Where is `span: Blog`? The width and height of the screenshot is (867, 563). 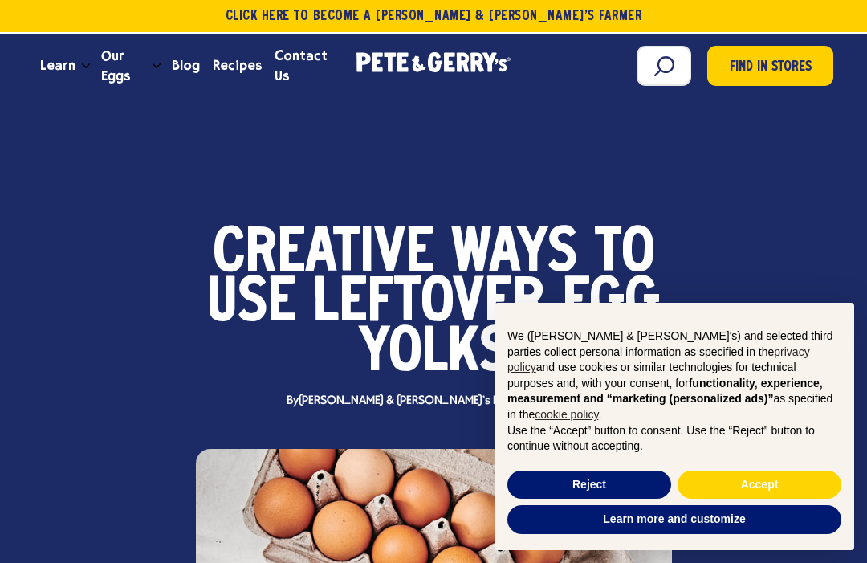
span: Blog is located at coordinates (185, 65).